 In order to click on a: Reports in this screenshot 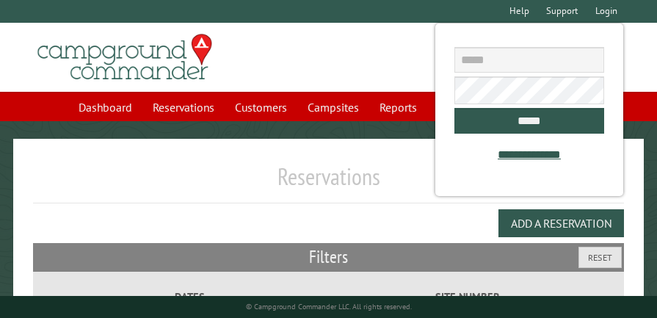, I will do `click(398, 107)`.